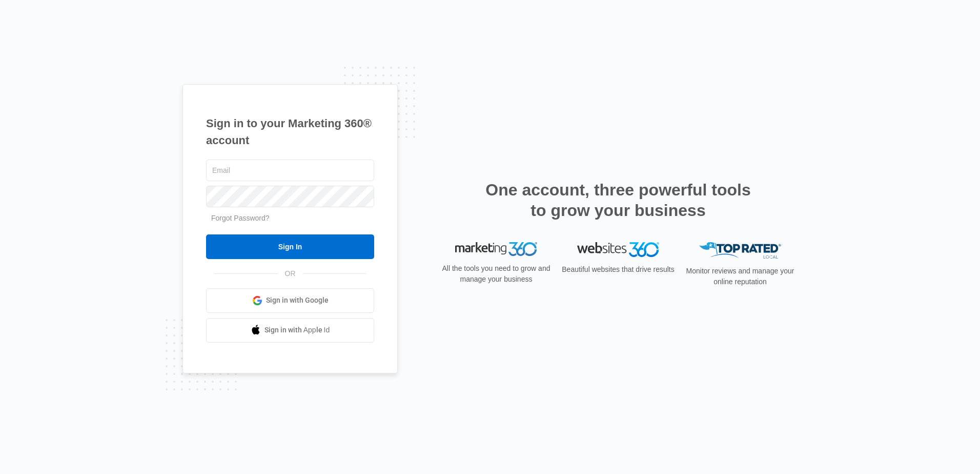 The height and width of the screenshot is (474, 980). I want to click on p: Monitor reviews and manage your online reputation, so click(740, 276).